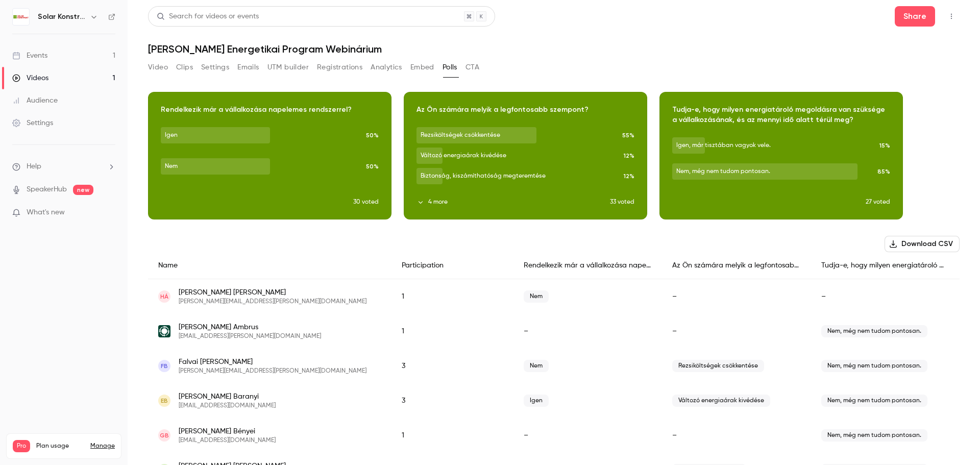 This screenshot has width=980, height=465. Describe the element at coordinates (184, 67) in the screenshot. I see `button: Clips` at that location.